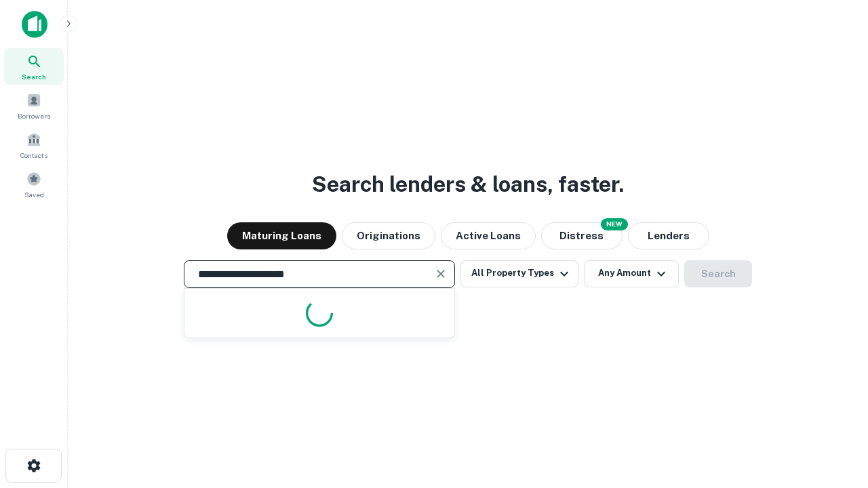 This screenshot has height=488, width=868. I want to click on button: Originations, so click(389, 236).